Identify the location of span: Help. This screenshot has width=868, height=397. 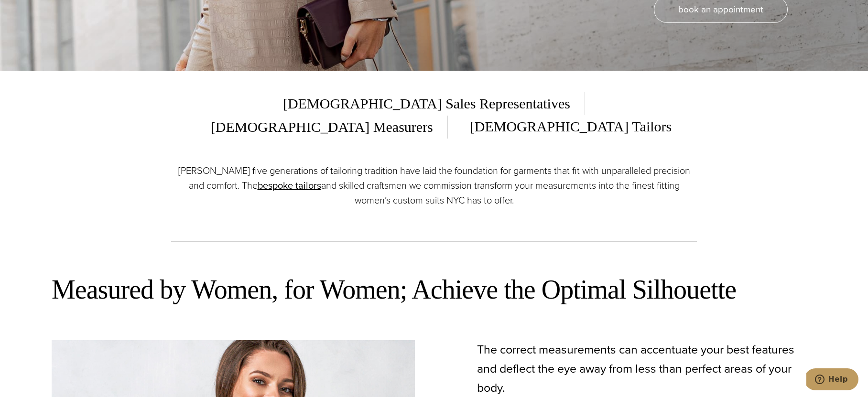
(31, 11).